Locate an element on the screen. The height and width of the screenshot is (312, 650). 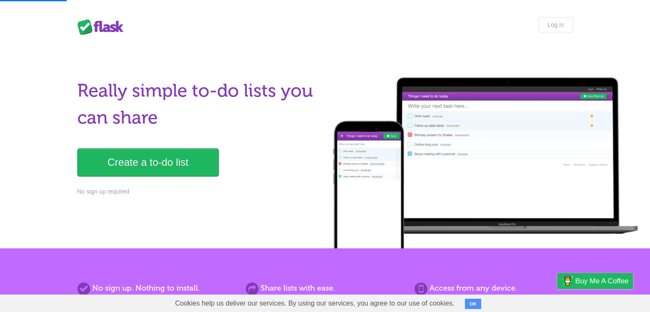
a: Buy me a coffee is located at coordinates (595, 281).